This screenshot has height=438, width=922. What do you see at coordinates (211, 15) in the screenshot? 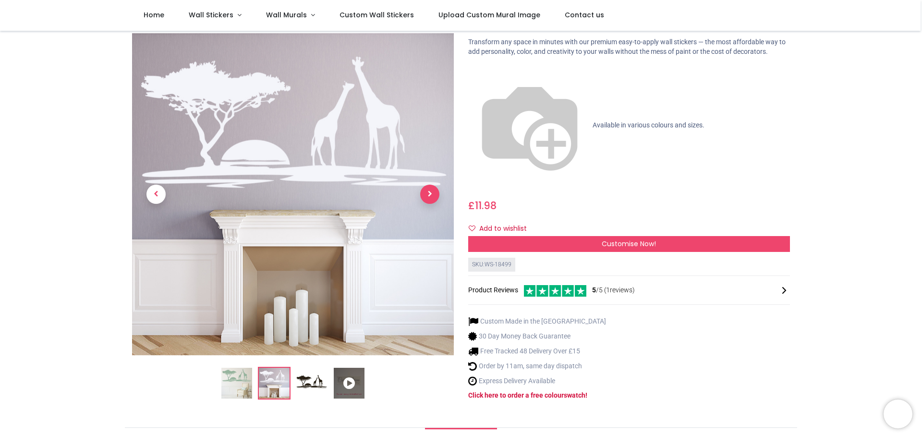
I see `span: Wall Stickers` at bounding box center [211, 15].